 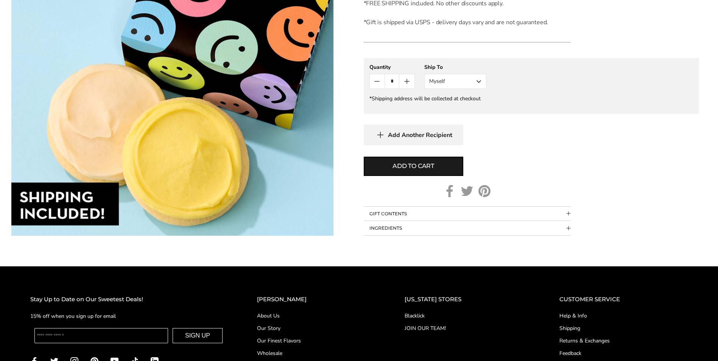 What do you see at coordinates (377, 81) in the screenshot?
I see `button: Count minus` at bounding box center [377, 81].